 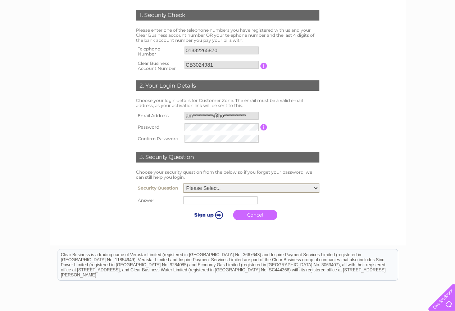 I want to click on th: Security Question, so click(x=158, y=188).